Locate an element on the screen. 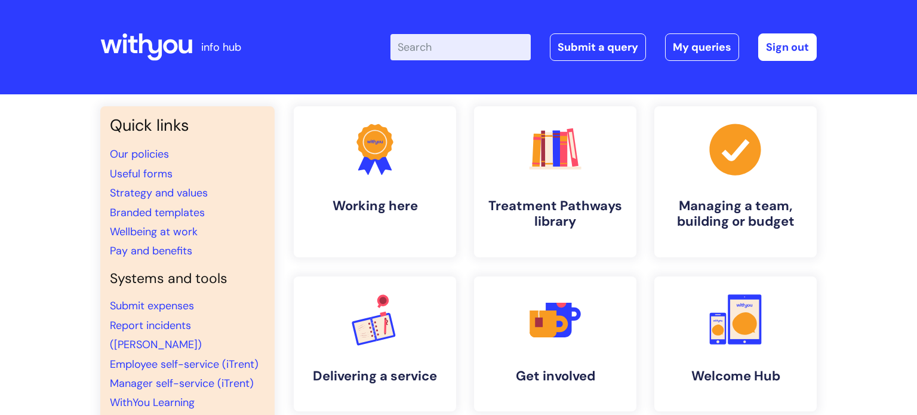 The height and width of the screenshot is (415, 917). a: Get involved is located at coordinates (555, 344).